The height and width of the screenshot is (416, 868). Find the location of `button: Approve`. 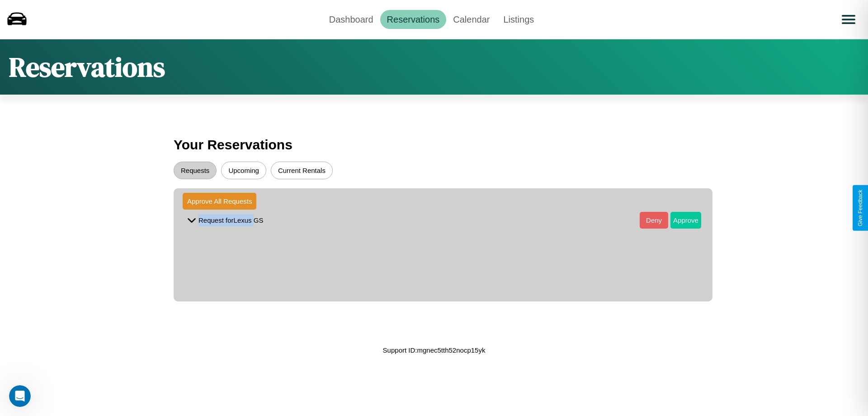

button: Approve is located at coordinates (685, 220).